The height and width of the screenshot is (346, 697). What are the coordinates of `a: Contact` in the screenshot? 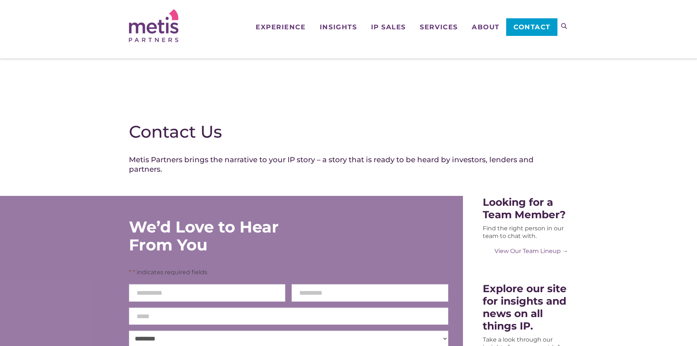 It's located at (531, 27).